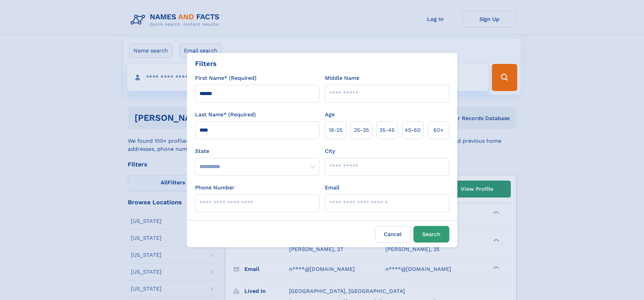  Describe the element at coordinates (438, 130) in the screenshot. I see `span: 60+` at that location.